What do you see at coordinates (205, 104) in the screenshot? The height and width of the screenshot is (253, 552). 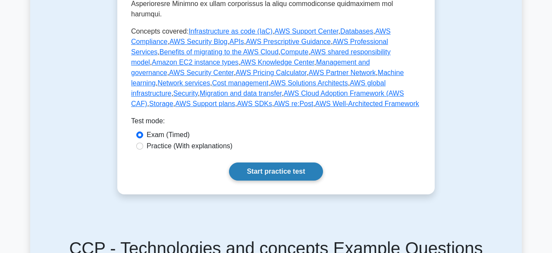 I see `a: AWS Support plans` at bounding box center [205, 104].